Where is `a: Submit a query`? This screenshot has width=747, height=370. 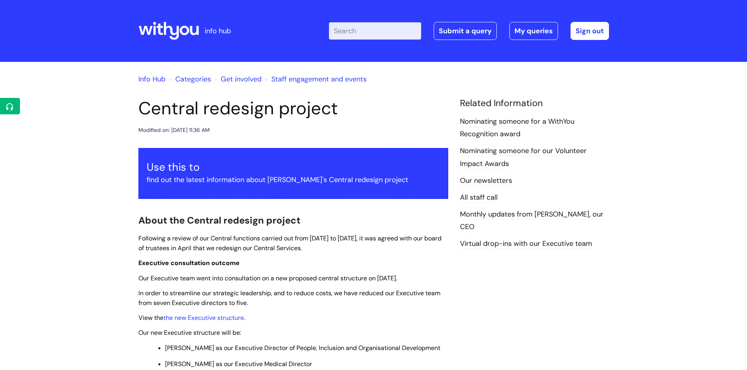 a: Submit a query is located at coordinates (465, 31).